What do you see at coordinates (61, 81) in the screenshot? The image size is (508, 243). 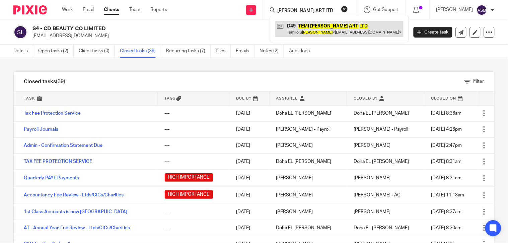 I see `span: (39)` at bounding box center [61, 81].